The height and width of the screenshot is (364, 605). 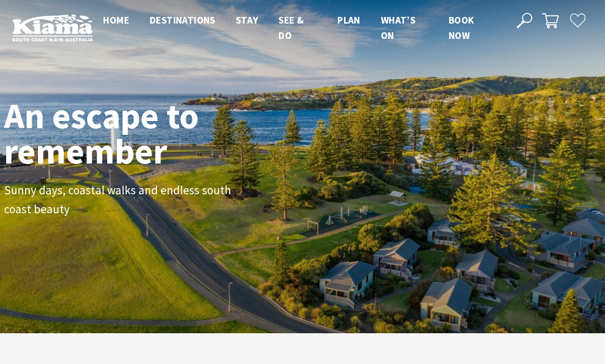 I want to click on span: Plan, so click(x=349, y=20).